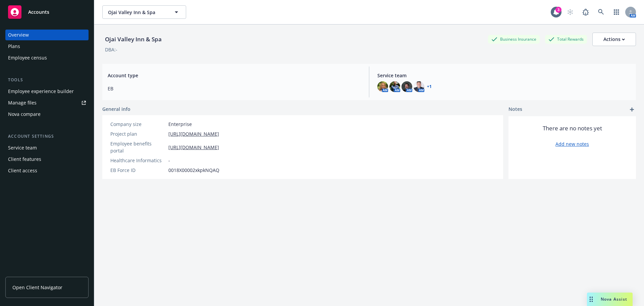 This screenshot has width=644, height=306. I want to click on span: Ojai Valley Inn & Spa, so click(137, 12).